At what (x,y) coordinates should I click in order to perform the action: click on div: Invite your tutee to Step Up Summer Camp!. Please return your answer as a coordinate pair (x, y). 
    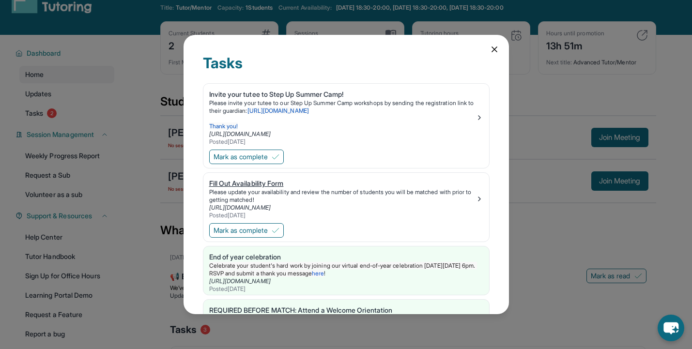
    Looking at the image, I should click on (343, 94).